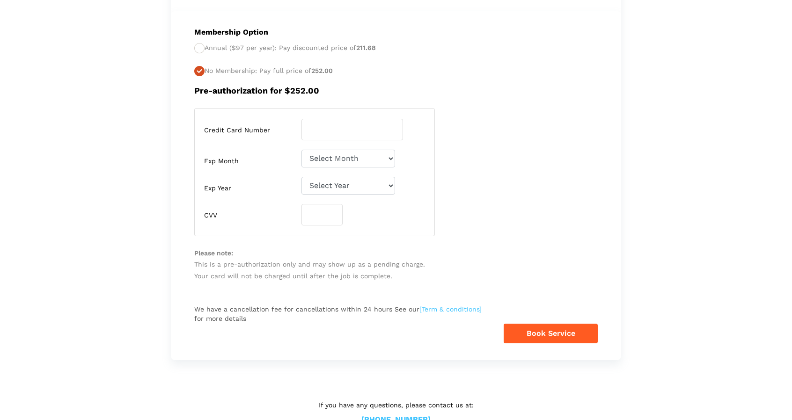  What do you see at coordinates (396, 253) in the screenshot?
I see `span: Please note:` at bounding box center [396, 253].